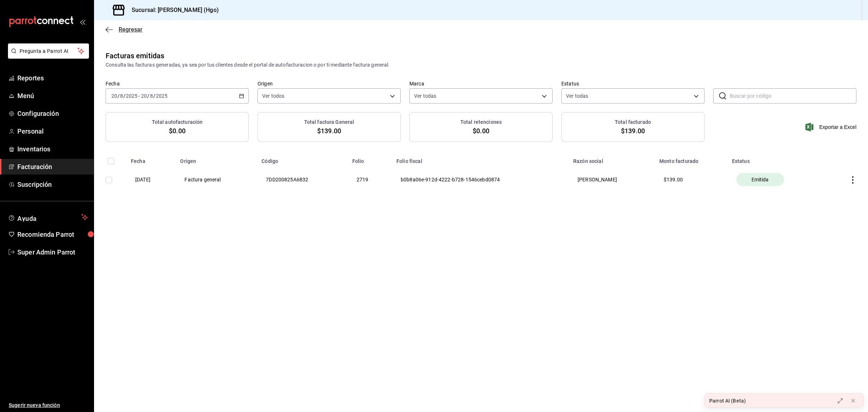 The height and width of the screenshot is (412, 868). Describe the element at coordinates (832, 127) in the screenshot. I see `span: Exportar a Excel` at that location.